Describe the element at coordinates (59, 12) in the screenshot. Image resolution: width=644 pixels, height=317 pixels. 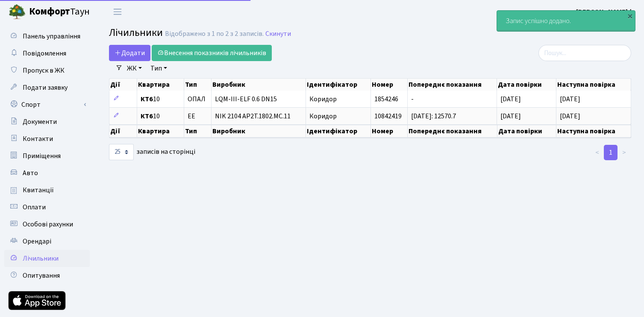
I see `span: Таун` at that location.